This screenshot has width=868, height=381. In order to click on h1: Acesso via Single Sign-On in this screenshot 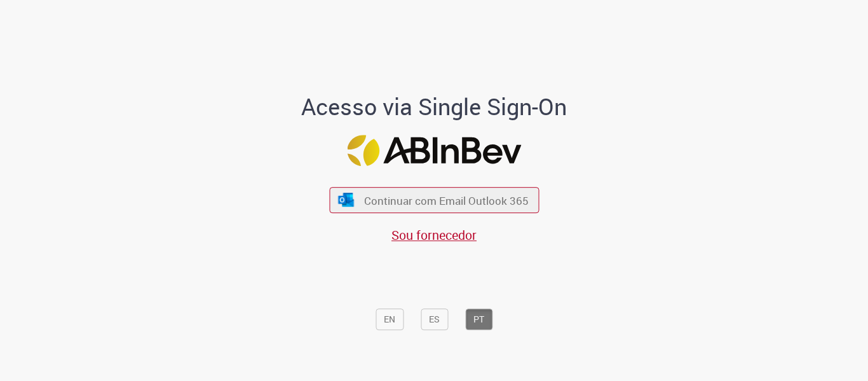, I will do `click(434, 108)`.